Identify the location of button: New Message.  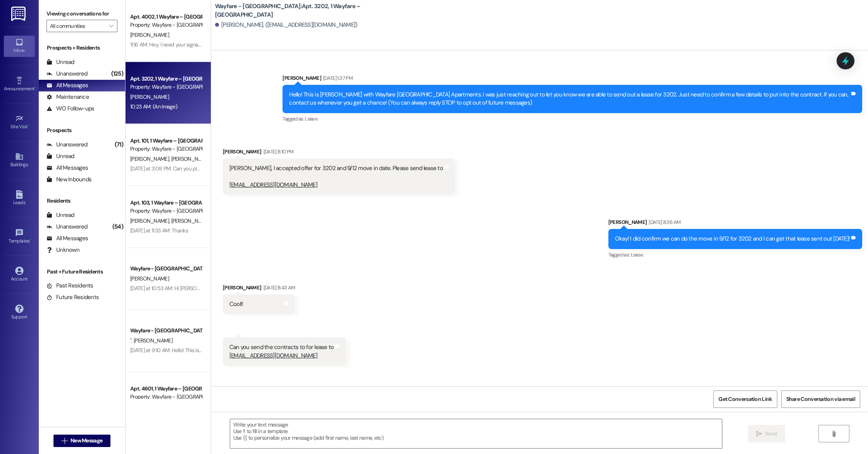
(82, 441).